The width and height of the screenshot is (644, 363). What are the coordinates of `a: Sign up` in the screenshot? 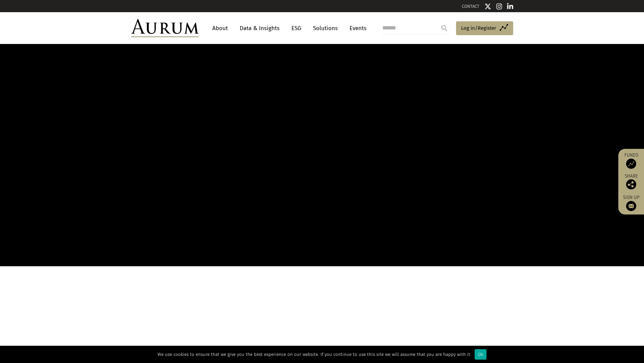 It's located at (631, 203).